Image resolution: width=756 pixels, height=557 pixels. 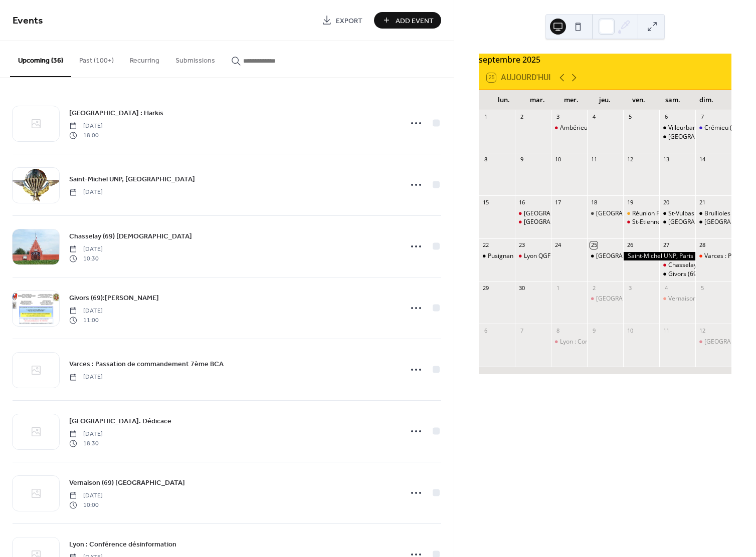 What do you see at coordinates (639, 100) in the screenshot?
I see `div: ven.` at bounding box center [639, 100].